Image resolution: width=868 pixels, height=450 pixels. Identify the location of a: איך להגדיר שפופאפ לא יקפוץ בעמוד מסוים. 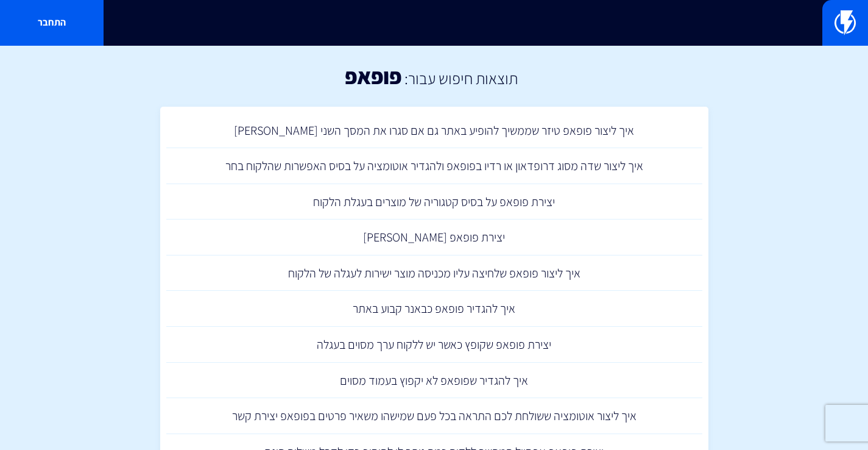
(434, 381).